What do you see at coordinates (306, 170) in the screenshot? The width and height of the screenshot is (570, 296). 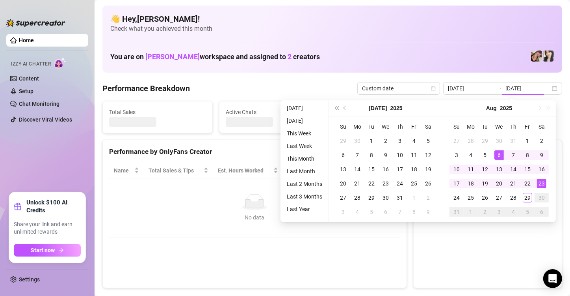 I see `span: Sales / Hour` at bounding box center [306, 170].